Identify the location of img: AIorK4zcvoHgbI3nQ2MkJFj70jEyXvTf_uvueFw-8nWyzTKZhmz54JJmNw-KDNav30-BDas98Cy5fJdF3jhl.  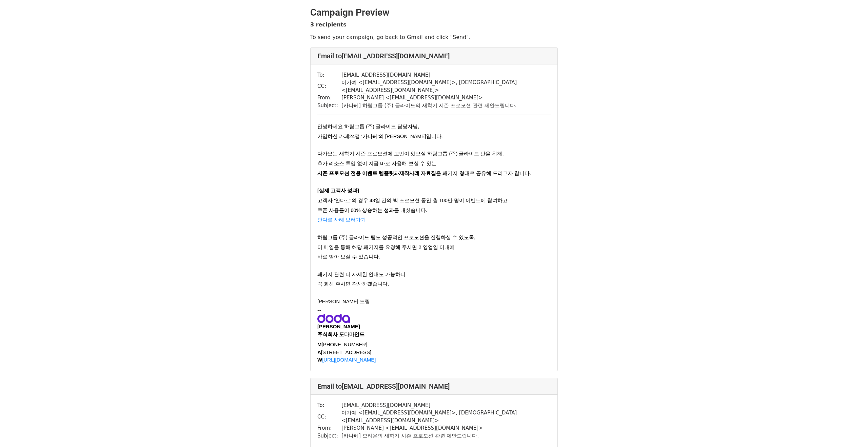
(334, 319).